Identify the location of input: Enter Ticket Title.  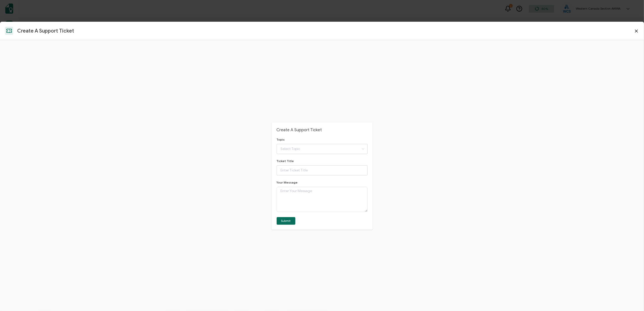
(322, 171).